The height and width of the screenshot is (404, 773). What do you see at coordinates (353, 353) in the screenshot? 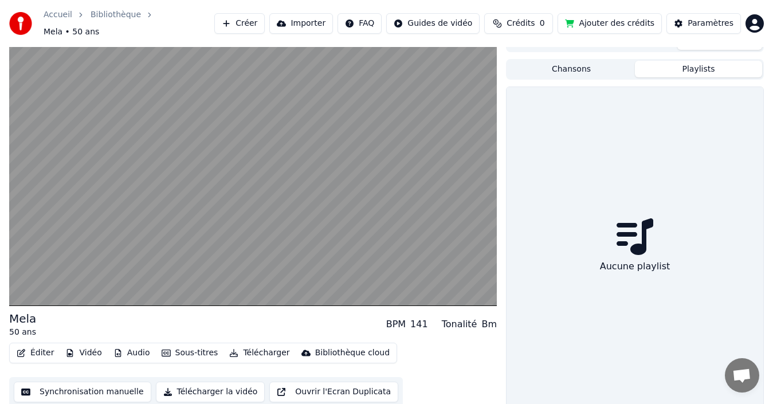
I see `div: Bibliothèque cloud` at bounding box center [353, 353].